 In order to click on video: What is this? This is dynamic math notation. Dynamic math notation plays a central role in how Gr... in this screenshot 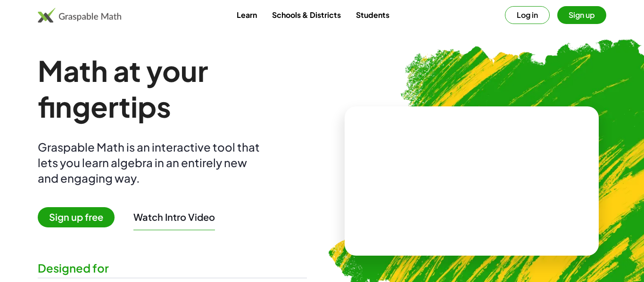, I will do `click(472, 181)`.